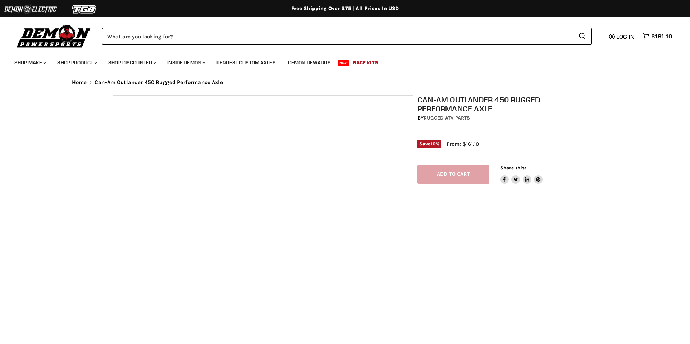  I want to click on img: Demon Powersports, so click(54, 36).